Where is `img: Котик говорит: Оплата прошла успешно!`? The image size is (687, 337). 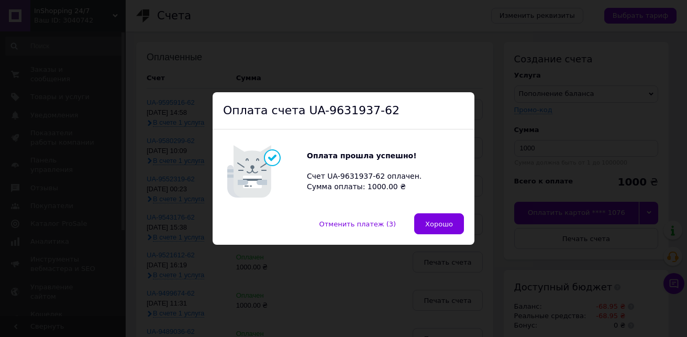
img: Котик говорит: Оплата прошла успешно! is located at coordinates (265, 171).